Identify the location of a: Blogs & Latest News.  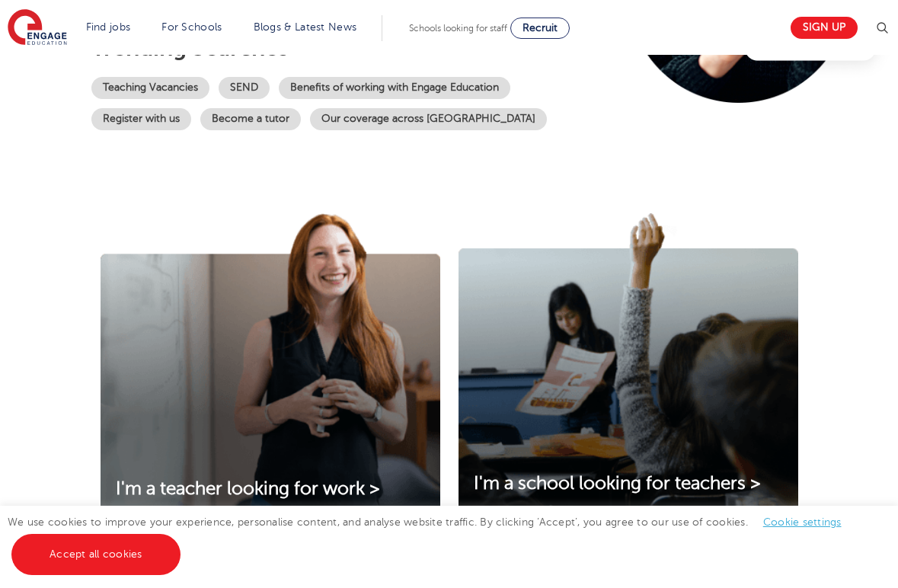
(305, 27).